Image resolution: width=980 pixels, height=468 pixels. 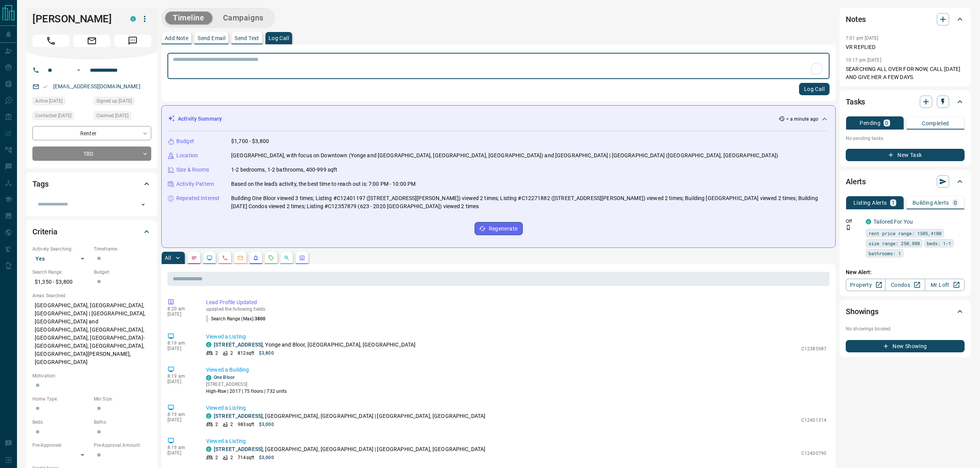 I want to click on span: 3800, so click(x=260, y=318).